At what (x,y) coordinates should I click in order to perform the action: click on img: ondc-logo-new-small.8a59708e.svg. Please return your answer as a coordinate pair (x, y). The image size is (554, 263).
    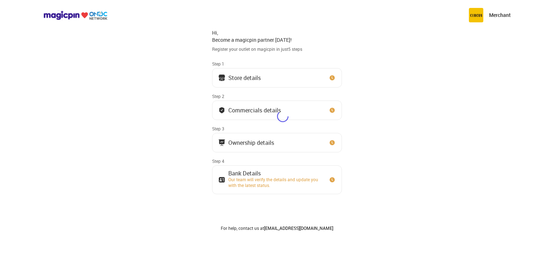
    Looking at the image, I should click on (75, 15).